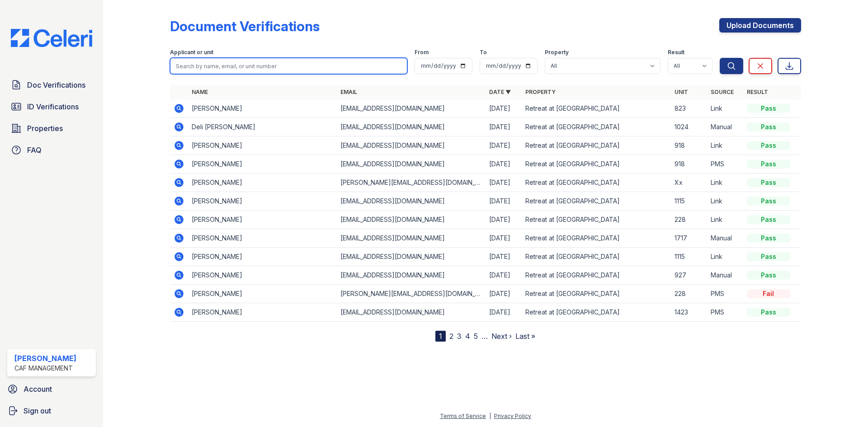  What do you see at coordinates (689, 164) in the screenshot?
I see `td: 918` at bounding box center [689, 164].